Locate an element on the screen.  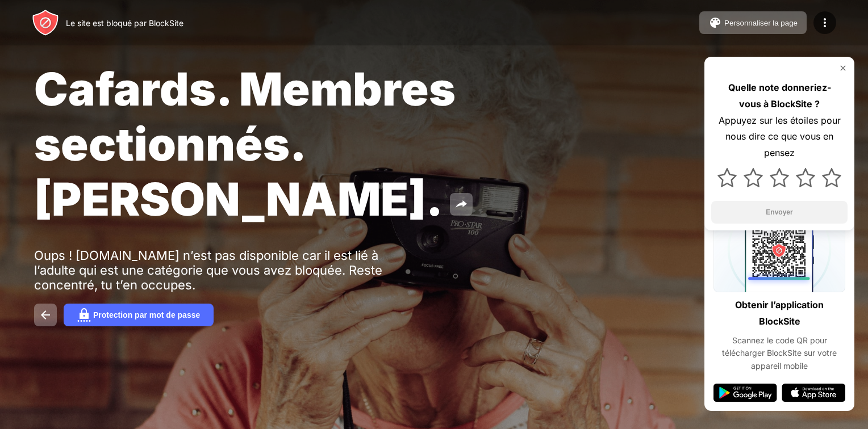
img: password.svg is located at coordinates (84, 315).